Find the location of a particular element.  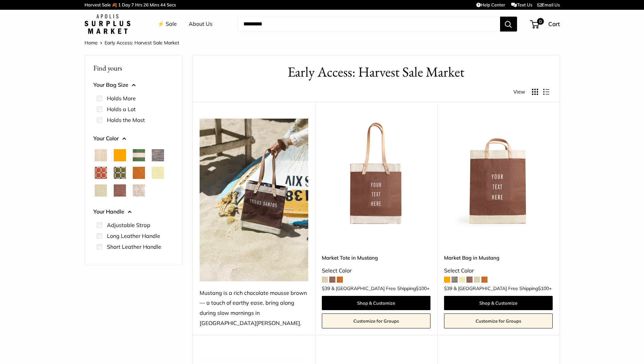

button: Daisy is located at coordinates (158, 173).